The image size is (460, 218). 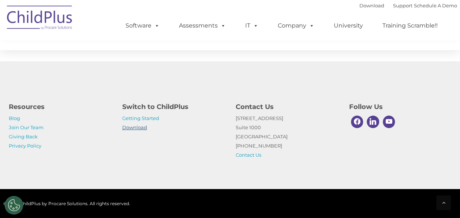 I want to click on a: Getting Started, so click(x=141, y=118).